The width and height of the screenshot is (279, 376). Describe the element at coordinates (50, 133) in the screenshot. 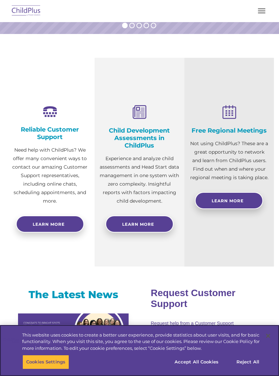

I see `h4: Reliable Customer Support` at that location.